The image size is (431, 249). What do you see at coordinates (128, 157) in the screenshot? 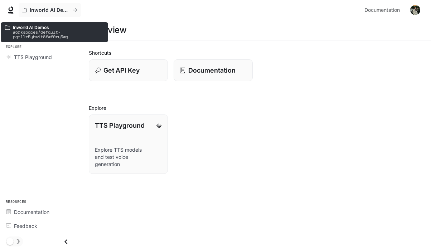
I see `p: Explore TTS models and test voice generation` at bounding box center [128, 157].